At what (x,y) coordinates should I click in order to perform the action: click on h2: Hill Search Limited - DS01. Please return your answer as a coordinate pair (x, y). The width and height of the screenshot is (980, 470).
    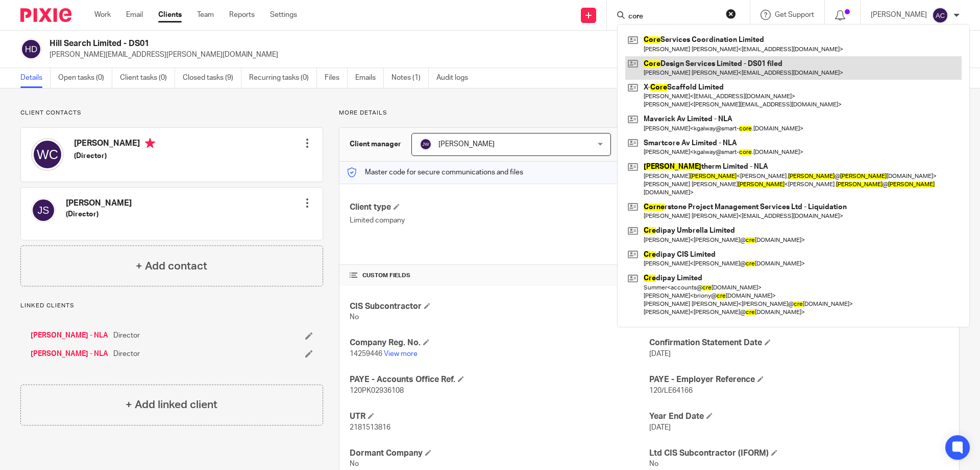
    Looking at the image, I should click on (358, 43).